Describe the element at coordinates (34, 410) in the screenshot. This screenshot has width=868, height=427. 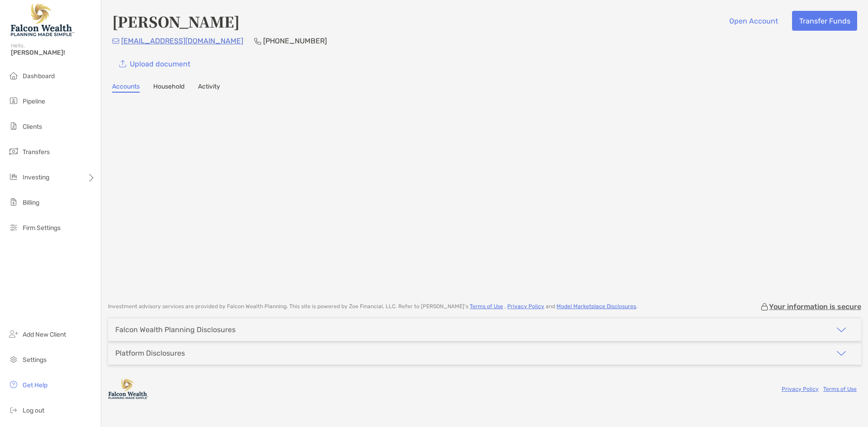
I see `span: Log out` at that location.